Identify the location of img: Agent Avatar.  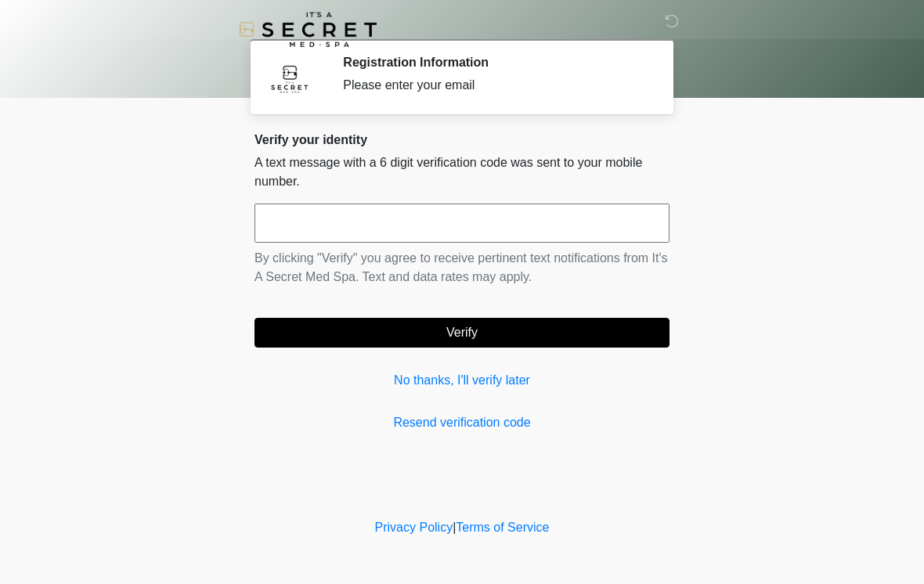
(289, 78).